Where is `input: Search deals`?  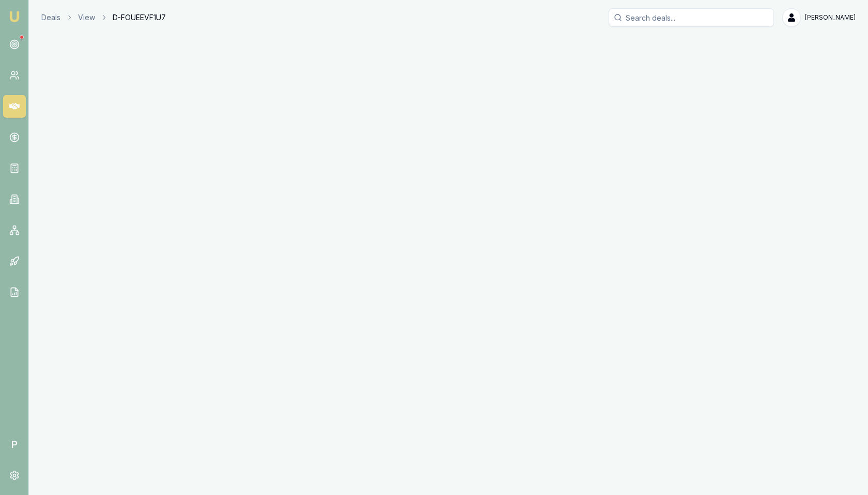
input: Search deals is located at coordinates (692, 18).